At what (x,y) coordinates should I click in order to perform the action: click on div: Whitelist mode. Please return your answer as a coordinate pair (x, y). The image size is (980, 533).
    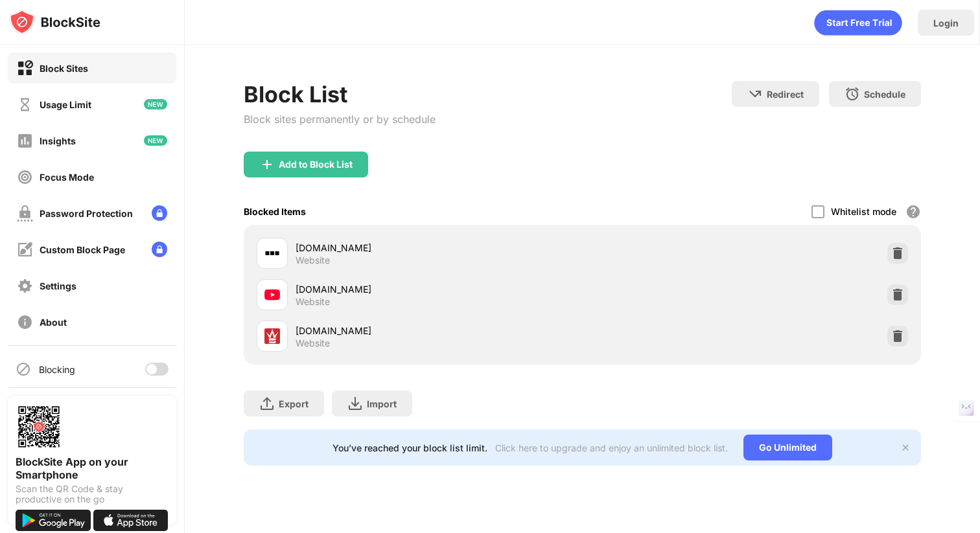
    Looking at the image, I should click on (864, 211).